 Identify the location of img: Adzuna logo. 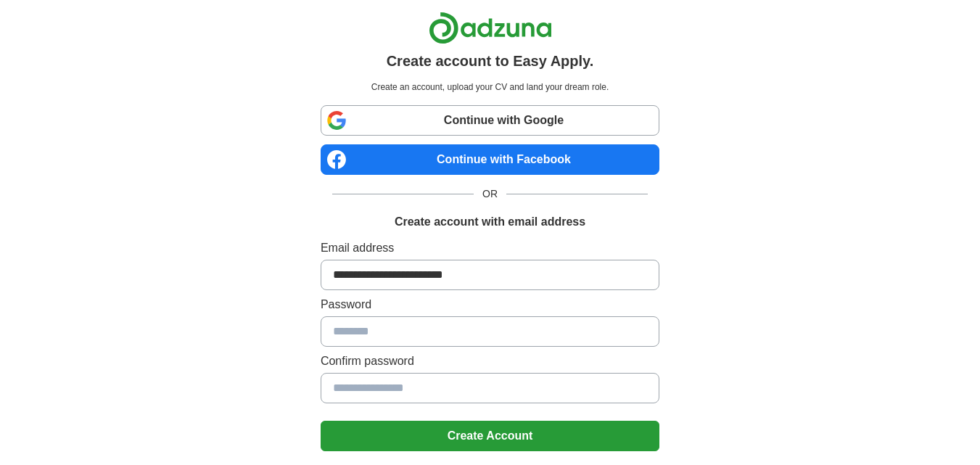
(491, 28).